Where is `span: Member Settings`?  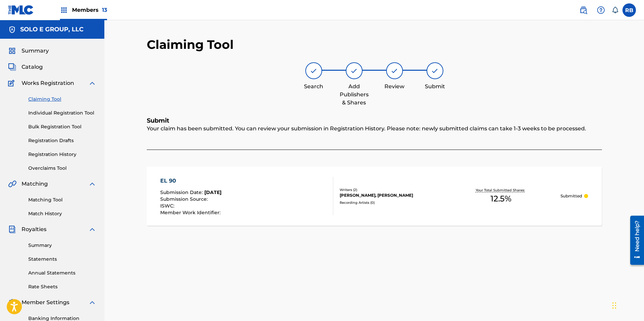
span: Member Settings is located at coordinates (45, 303).